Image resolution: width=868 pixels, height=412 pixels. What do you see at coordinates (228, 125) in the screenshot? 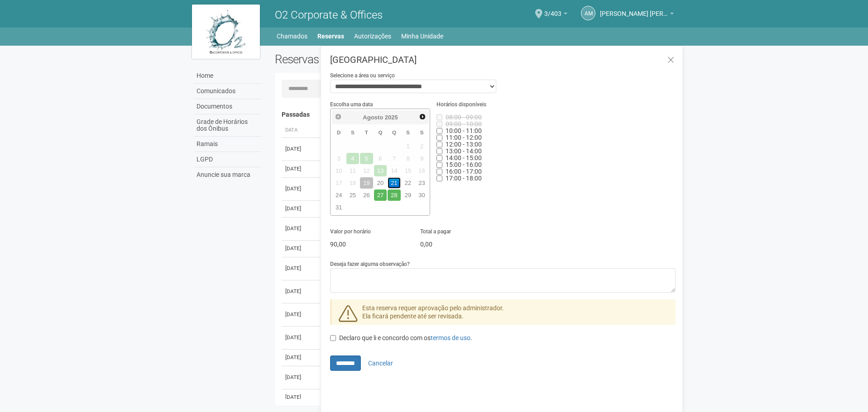
I see `a: Grade de Horários dos Ônibus` at bounding box center [228, 125].